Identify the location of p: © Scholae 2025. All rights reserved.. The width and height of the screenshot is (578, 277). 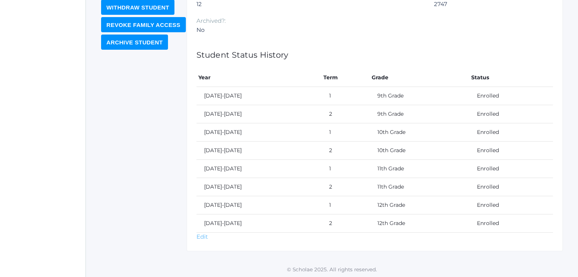
(332, 270).